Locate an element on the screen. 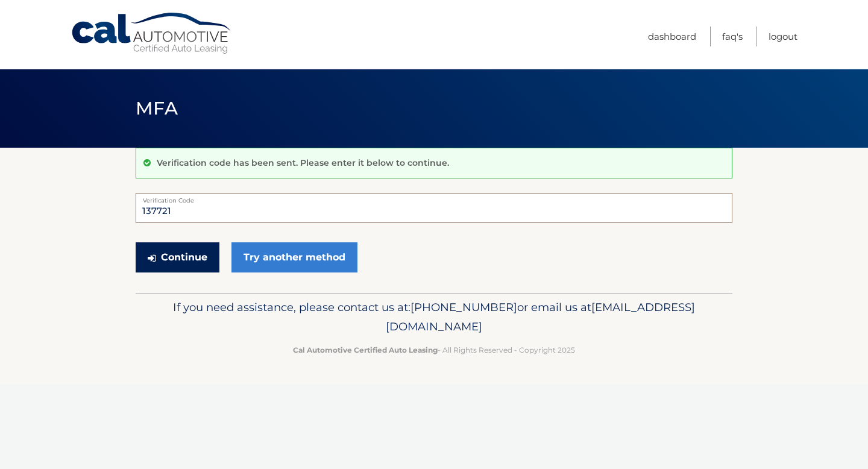 The image size is (868, 469). p: Verification code has been sent. Please enter it below to continue. is located at coordinates (302, 163).